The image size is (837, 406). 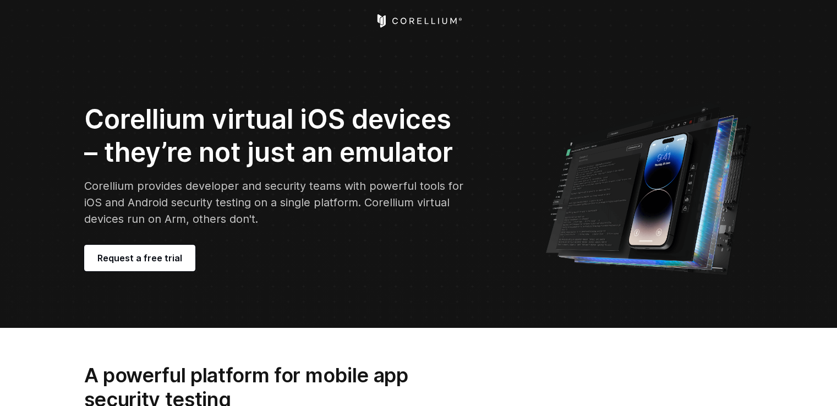 I want to click on img: Corellium UI, so click(x=648, y=187).